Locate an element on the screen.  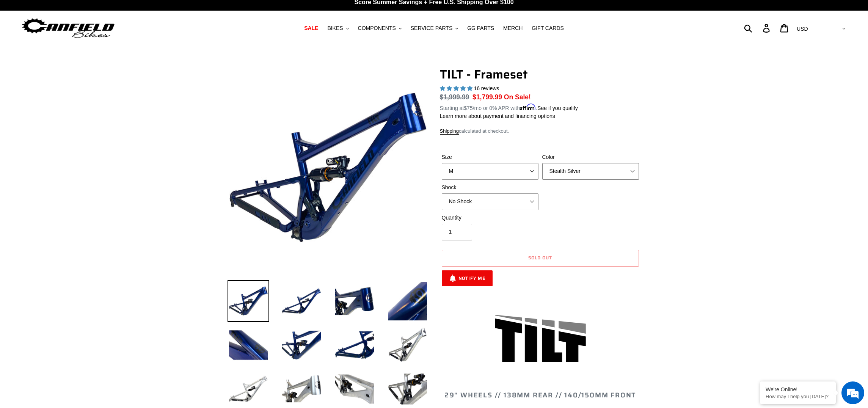
span: SERVICE PARTS is located at coordinates (432, 28).